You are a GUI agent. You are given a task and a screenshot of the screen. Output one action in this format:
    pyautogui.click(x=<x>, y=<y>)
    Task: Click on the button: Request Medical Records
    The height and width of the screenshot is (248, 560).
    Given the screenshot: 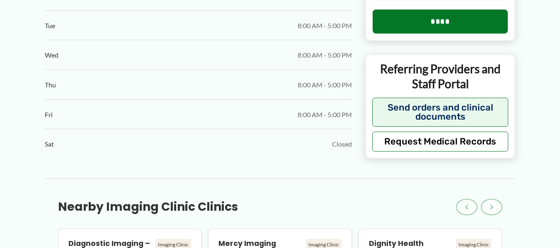 What is the action you would take?
    pyautogui.click(x=441, y=142)
    